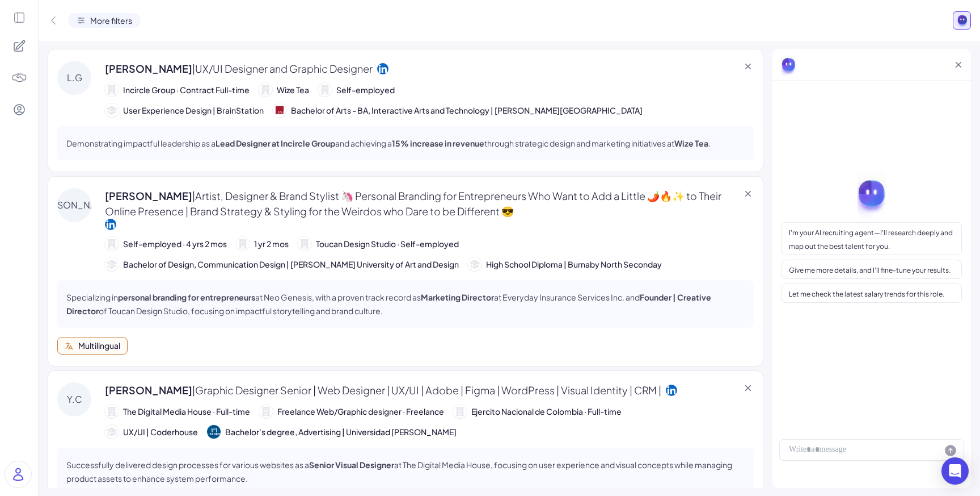 The height and width of the screenshot is (496, 980). Describe the element at coordinates (271, 244) in the screenshot. I see `span: 1 yr 2 mos` at that location.